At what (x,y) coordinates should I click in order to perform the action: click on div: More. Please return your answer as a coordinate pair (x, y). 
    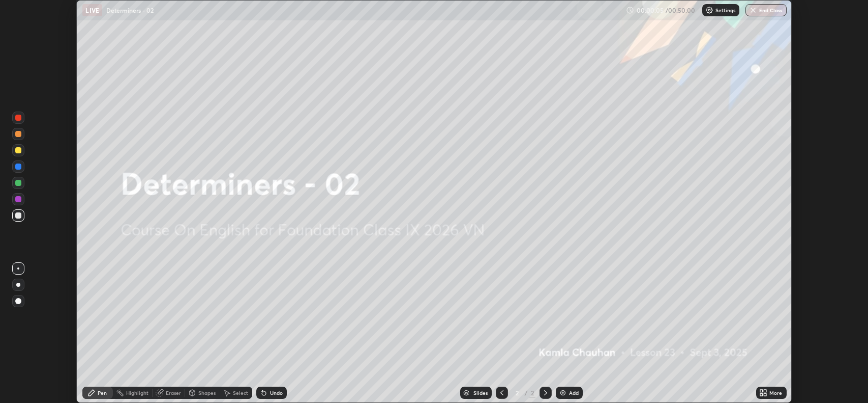
    Looking at the image, I should click on (776, 393).